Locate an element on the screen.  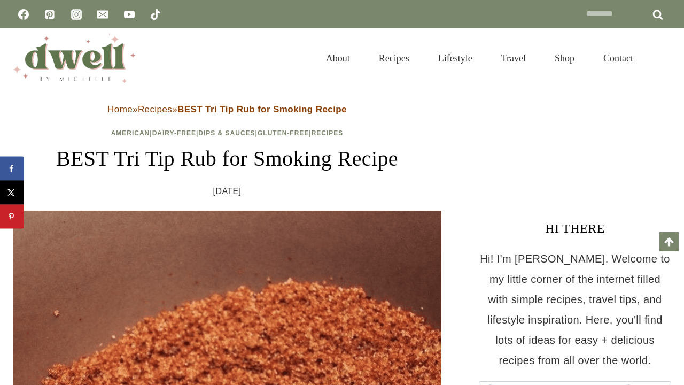
a: About is located at coordinates (338, 58).